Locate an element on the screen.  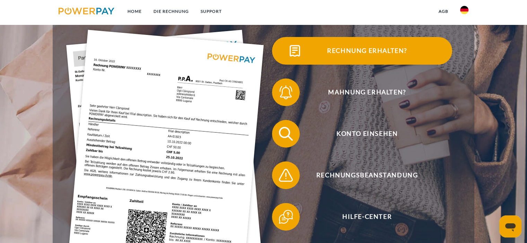
button: Konto einsehen is located at coordinates (362, 134).